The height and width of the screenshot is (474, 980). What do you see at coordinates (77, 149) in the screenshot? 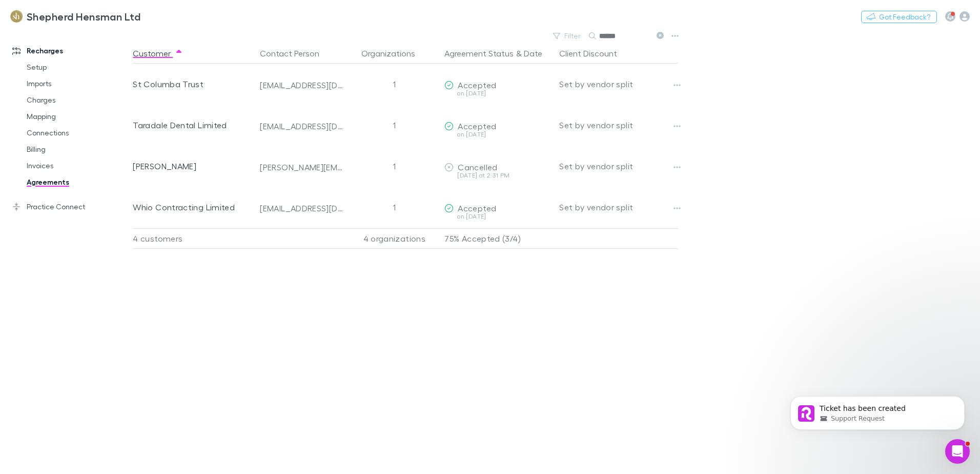
I see `a: Billing` at bounding box center [77, 149].